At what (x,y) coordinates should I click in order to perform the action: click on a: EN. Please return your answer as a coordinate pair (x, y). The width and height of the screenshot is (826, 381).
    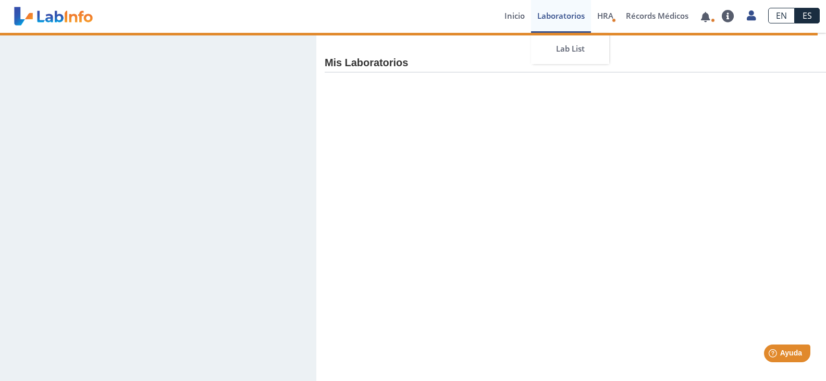
    Looking at the image, I should click on (781, 16).